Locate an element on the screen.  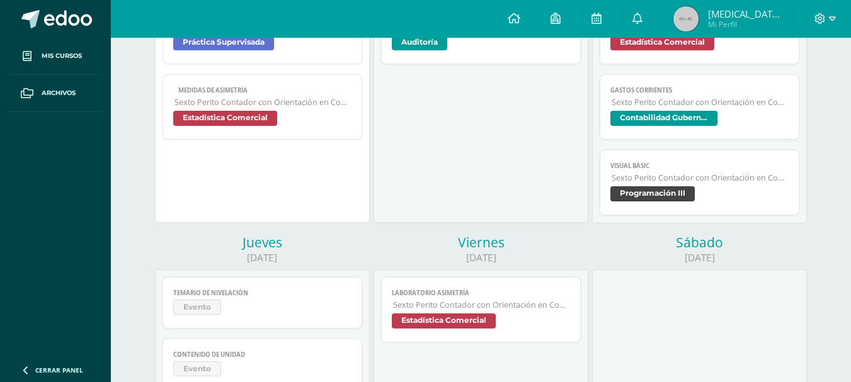
div: Sábado is located at coordinates (699, 243).